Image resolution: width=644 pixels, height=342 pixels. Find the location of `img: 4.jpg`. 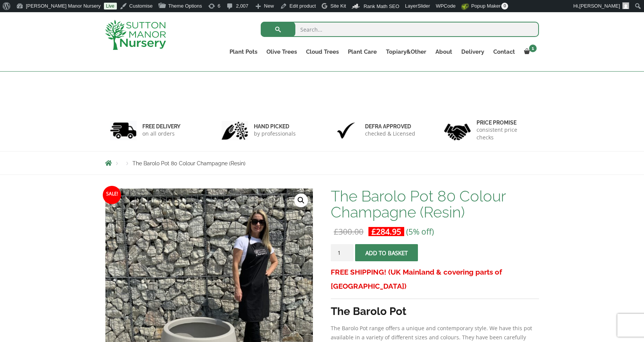

img: 4.jpg is located at coordinates (457, 130).